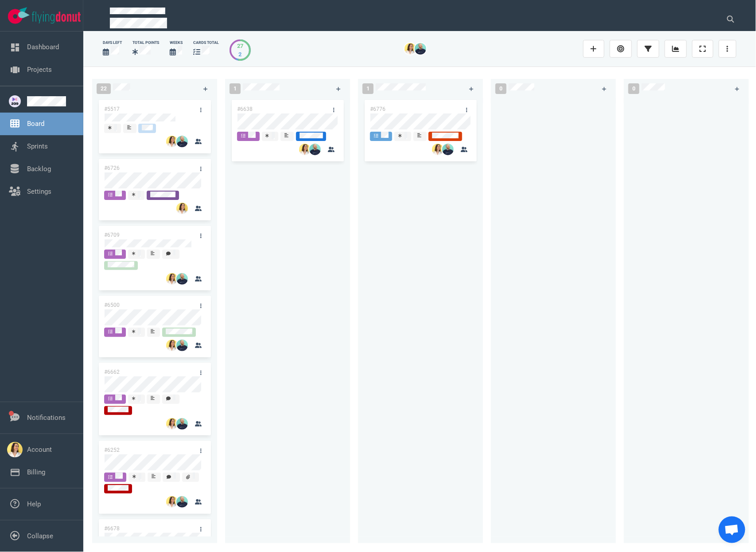 The image size is (756, 552). What do you see at coordinates (35, 123) in the screenshot?
I see `a: Board` at bounding box center [35, 123].